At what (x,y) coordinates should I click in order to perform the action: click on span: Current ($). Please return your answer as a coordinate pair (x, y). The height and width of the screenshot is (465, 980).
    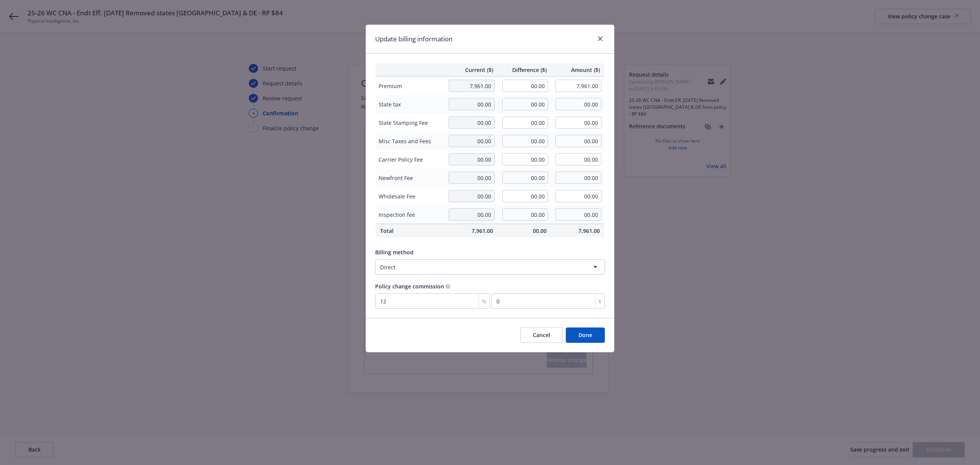
    Looking at the image, I should click on (471, 70).